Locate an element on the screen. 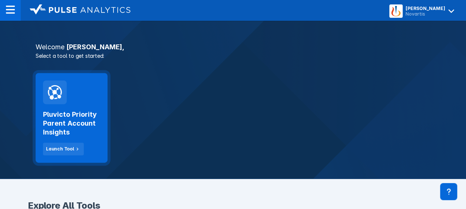  p: Select a tool to get started: is located at coordinates (233, 56).